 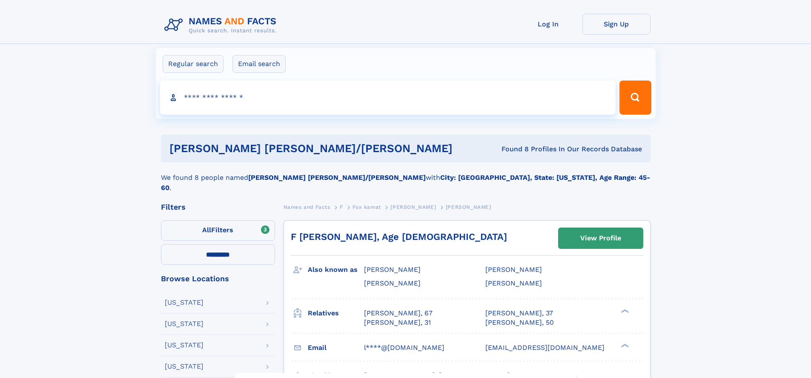 I want to click on h3: Email, so click(x=336, y=348).